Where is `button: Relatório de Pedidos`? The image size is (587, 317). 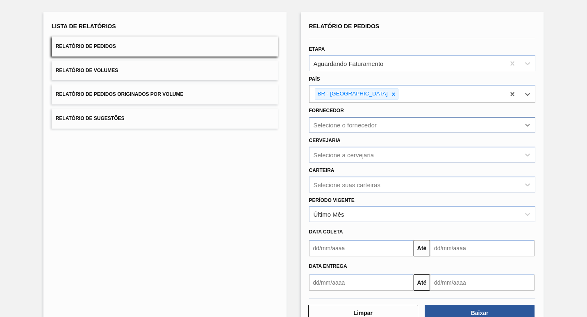
button: Relatório de Pedidos is located at coordinates (165, 46).